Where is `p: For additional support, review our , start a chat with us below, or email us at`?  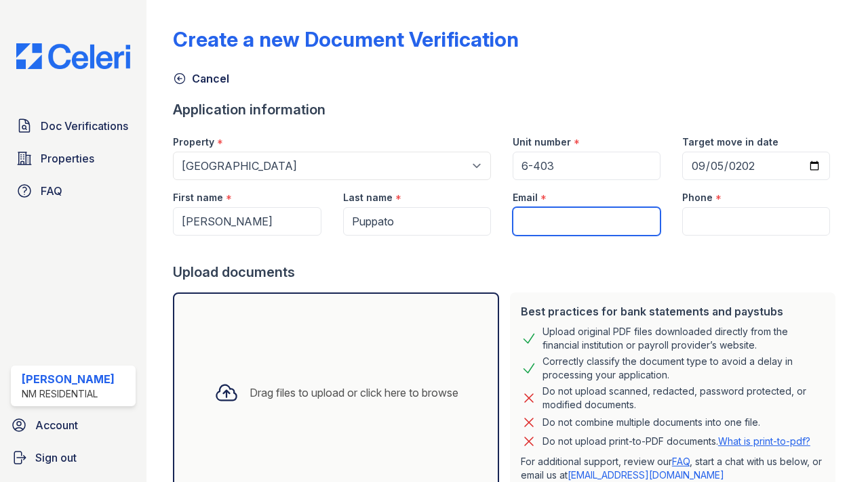 p: For additional support, review our , start a chat with us below, or email us at is located at coordinates (673, 469).